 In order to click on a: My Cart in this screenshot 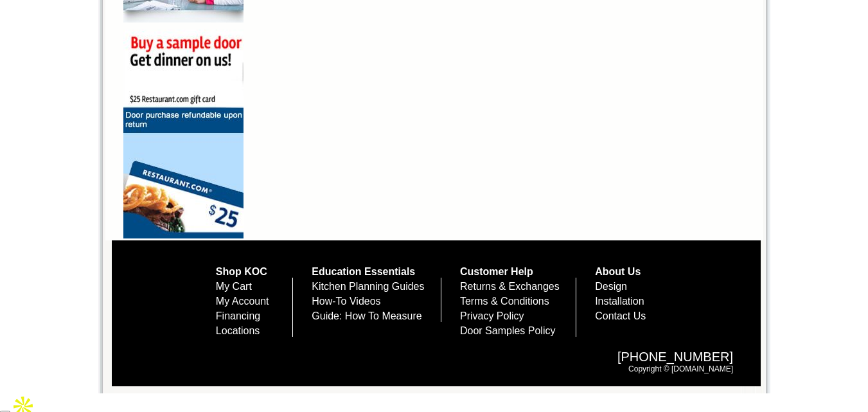, I will do `click(234, 286)`.